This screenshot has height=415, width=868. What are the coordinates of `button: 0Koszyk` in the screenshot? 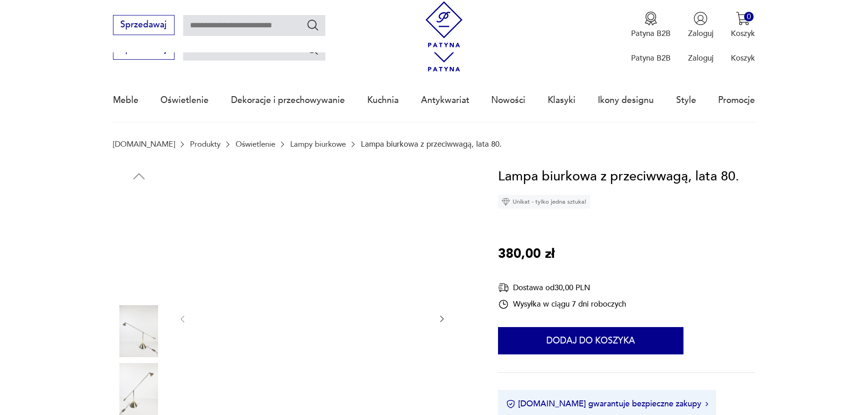 It's located at (743, 25).